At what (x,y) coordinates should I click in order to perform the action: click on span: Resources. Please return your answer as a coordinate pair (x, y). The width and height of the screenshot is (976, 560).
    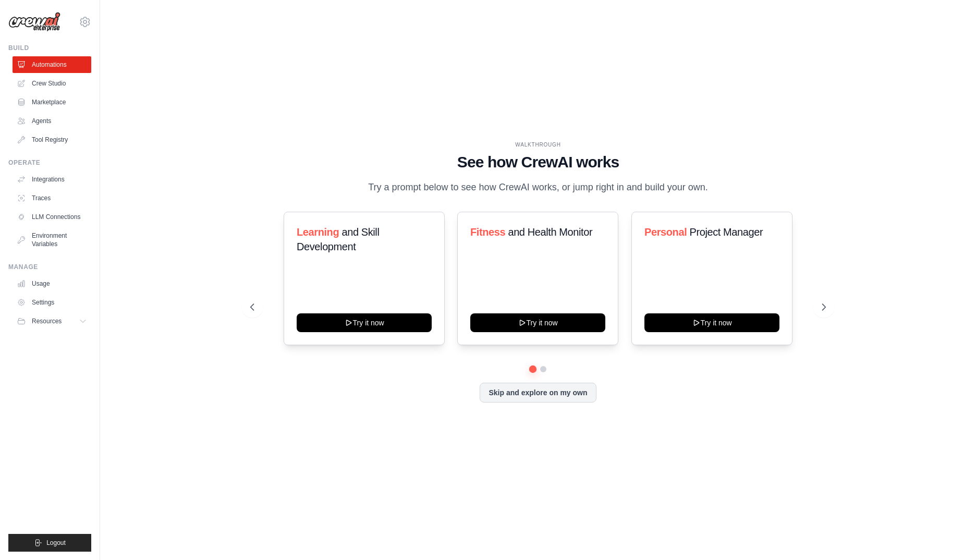
    Looking at the image, I should click on (47, 321).